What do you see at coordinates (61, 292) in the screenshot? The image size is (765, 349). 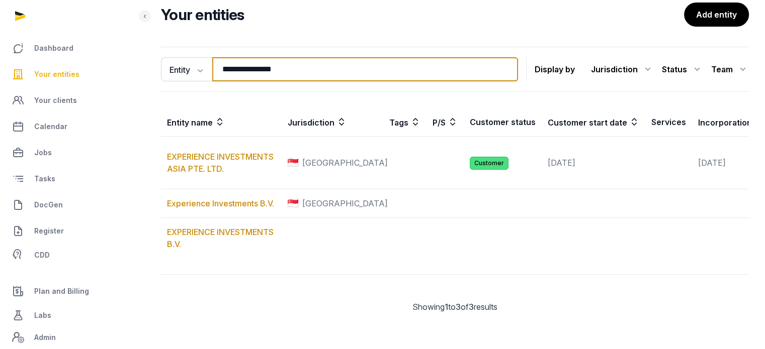 I see `span: Plan and Billing` at bounding box center [61, 292].